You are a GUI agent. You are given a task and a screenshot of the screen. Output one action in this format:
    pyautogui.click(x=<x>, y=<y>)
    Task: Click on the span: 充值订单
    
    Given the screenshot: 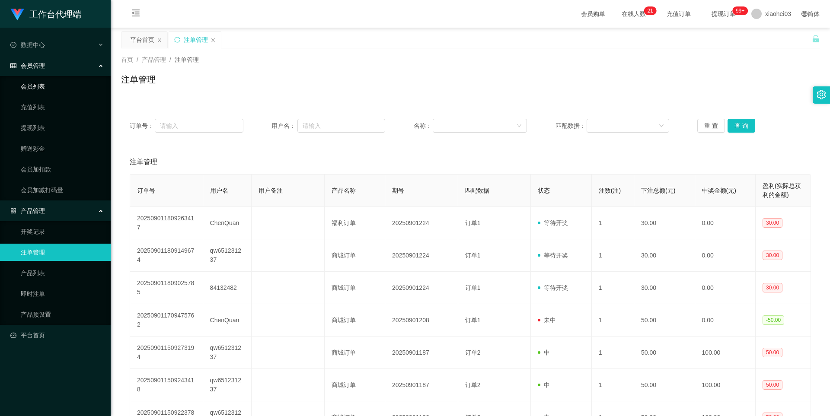 What is the action you would take?
    pyautogui.click(x=679, y=14)
    